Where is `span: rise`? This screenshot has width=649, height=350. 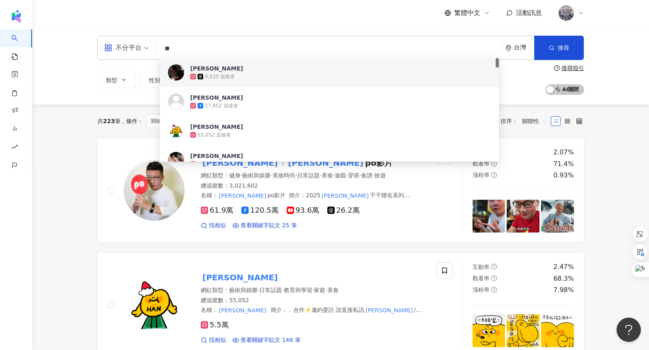
span: rise is located at coordinates (15, 148).